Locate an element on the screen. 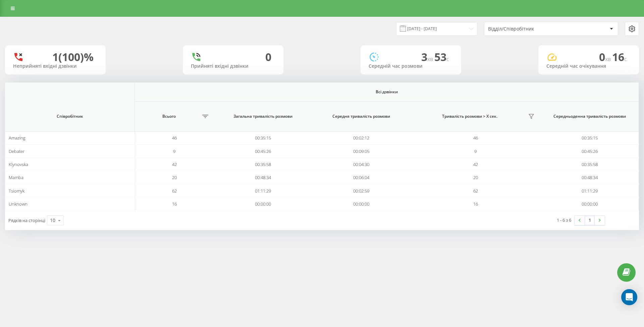  td: 00:02:59 is located at coordinates (361, 190).